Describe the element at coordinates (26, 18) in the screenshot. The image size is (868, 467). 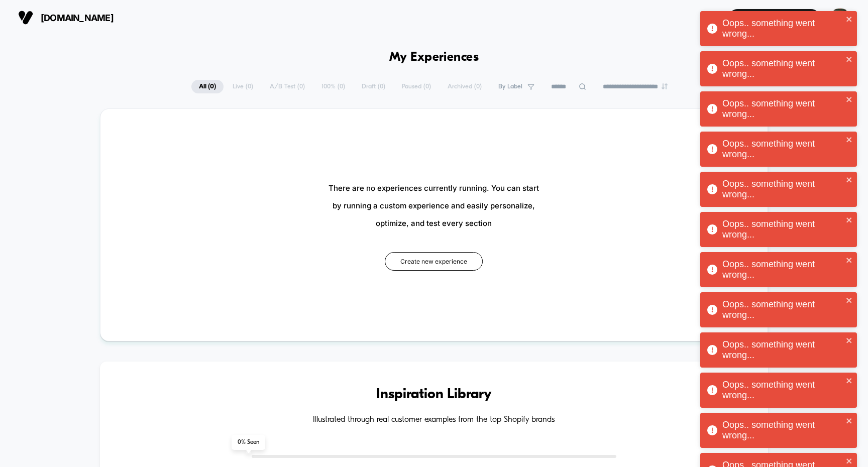
I see `img: Visually logo` at that location.